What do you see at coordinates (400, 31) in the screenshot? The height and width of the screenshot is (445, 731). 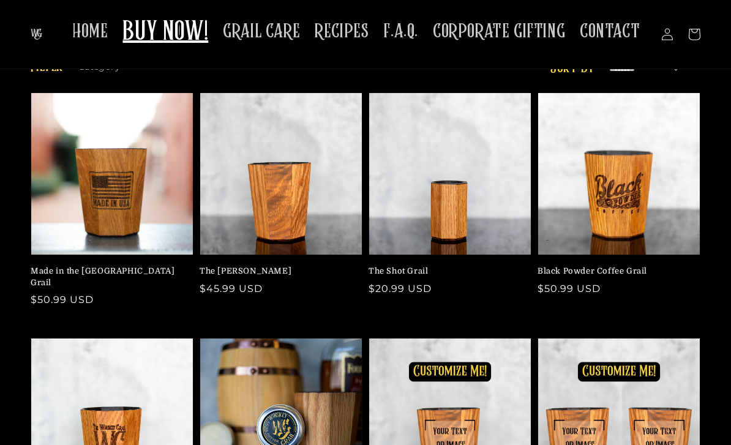 I see `span: F.A.Q.` at bounding box center [400, 31].